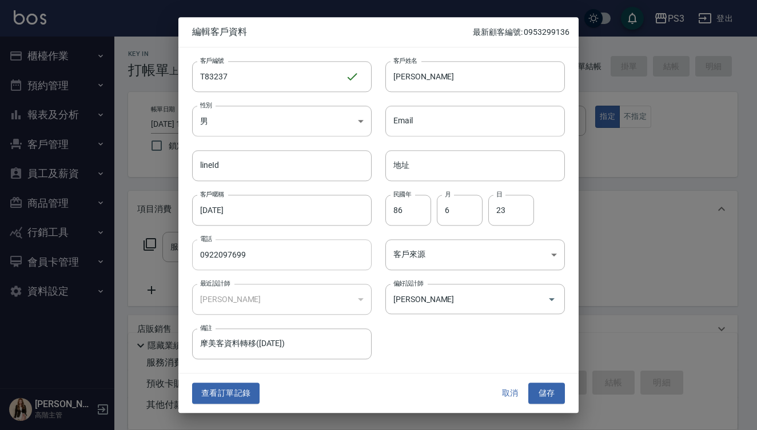  Describe the element at coordinates (226, 394) in the screenshot. I see `button: 查看訂單記錄` at that location.